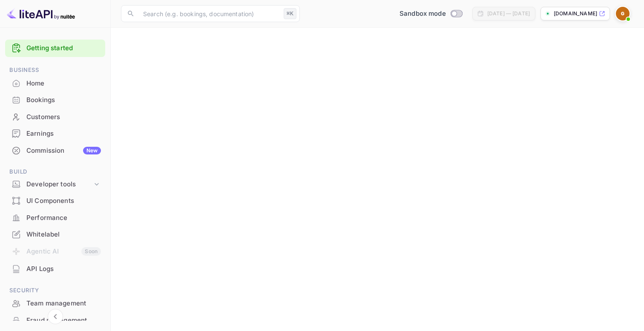 This screenshot has height=331, width=644. What do you see at coordinates (55, 303) in the screenshot?
I see `a: Team management` at bounding box center [55, 303].